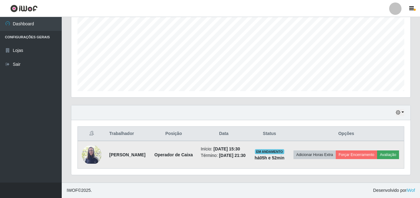  What do you see at coordinates (224, 134) in the screenshot?
I see `th: Data` at bounding box center [224, 134].